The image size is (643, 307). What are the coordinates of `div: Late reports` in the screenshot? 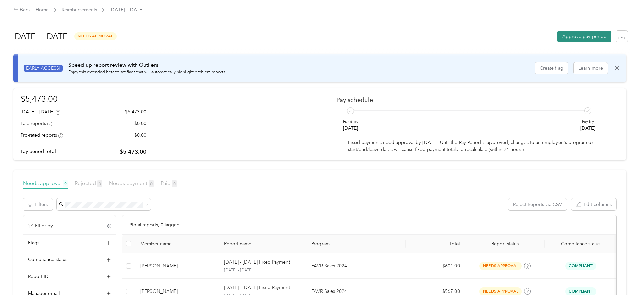 It's located at (36, 123).